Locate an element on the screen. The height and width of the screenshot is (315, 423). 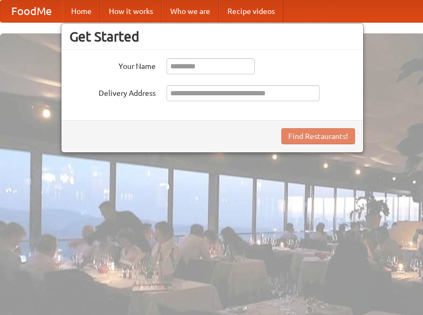
button: Find Restaurants! is located at coordinates (318, 136).